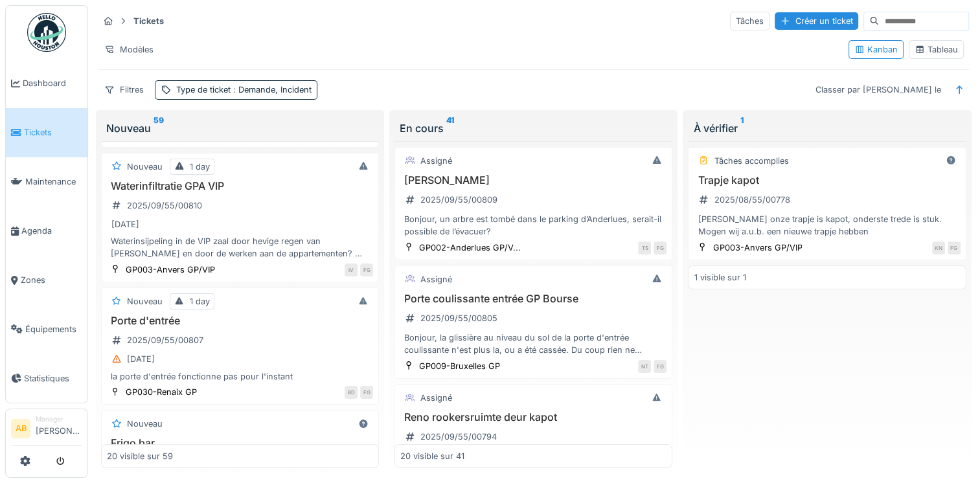  Describe the element at coordinates (53, 329) in the screenshot. I see `span: Équipements` at that location.